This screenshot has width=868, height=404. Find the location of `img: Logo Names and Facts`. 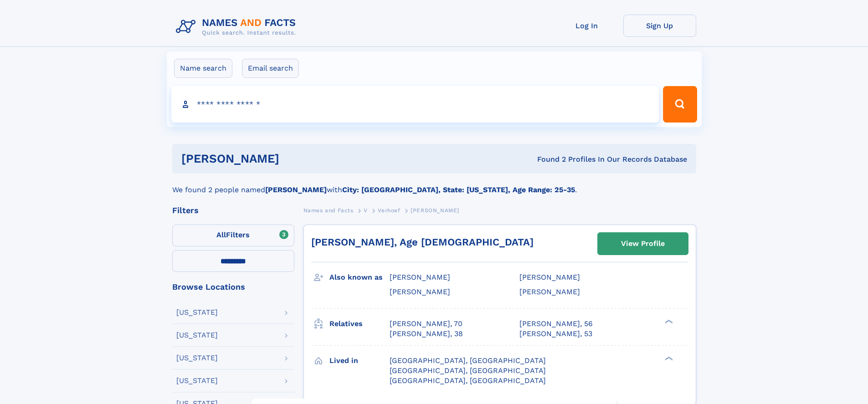

img: Logo Names and Facts is located at coordinates (238, 27).